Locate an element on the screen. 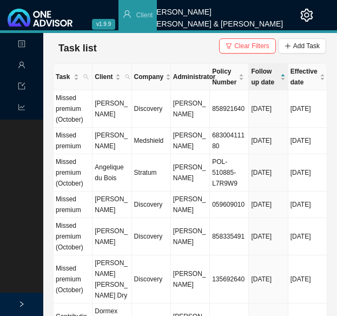  span: Add Task is located at coordinates (306, 46).